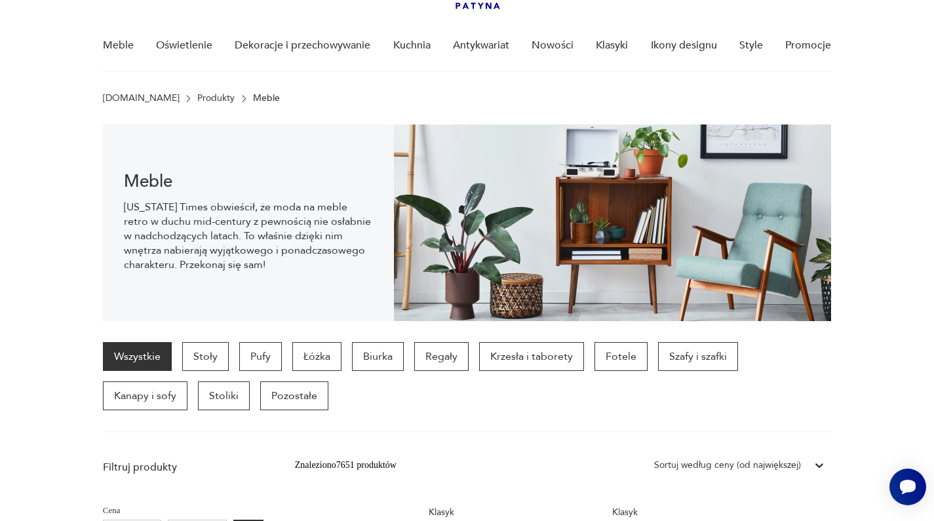 This screenshot has width=934, height=521. I want to click on a: Kuchnia, so click(412, 45).